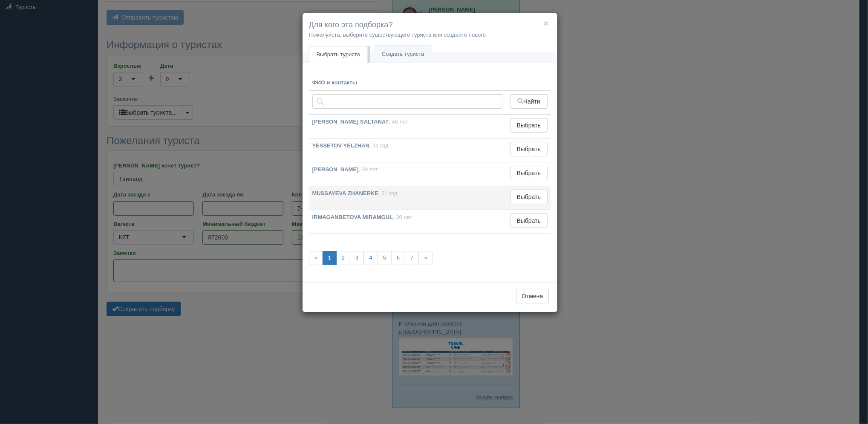 The height and width of the screenshot is (424, 868). What do you see at coordinates (329, 258) in the screenshot?
I see `a: 1` at bounding box center [329, 258].